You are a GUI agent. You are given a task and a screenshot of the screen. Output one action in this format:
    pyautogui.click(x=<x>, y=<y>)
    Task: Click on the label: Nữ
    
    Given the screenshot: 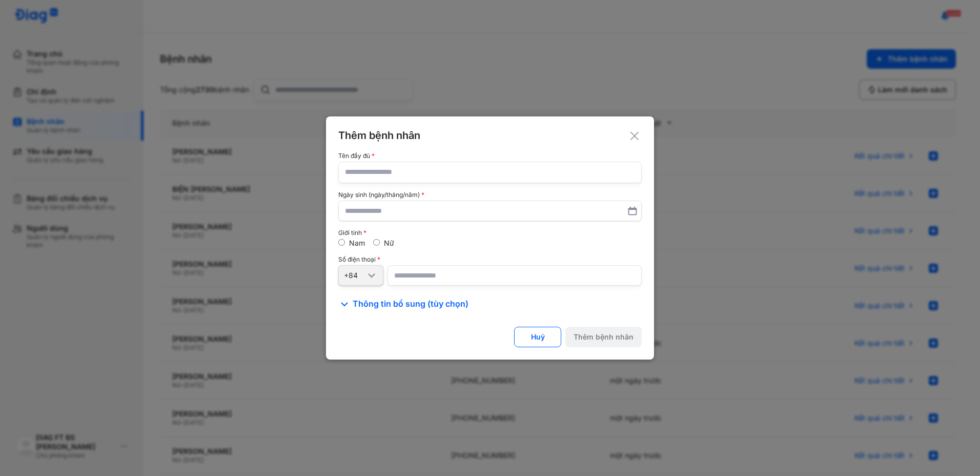 What is the action you would take?
    pyautogui.click(x=389, y=242)
    